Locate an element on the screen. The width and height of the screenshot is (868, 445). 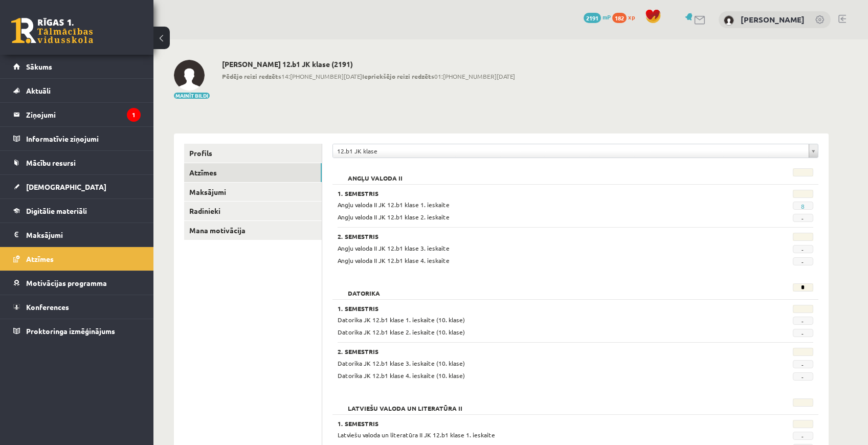
span: Datorika JK 12.b1 klase 1. ieskaite (10. klase) is located at coordinates (401, 319).